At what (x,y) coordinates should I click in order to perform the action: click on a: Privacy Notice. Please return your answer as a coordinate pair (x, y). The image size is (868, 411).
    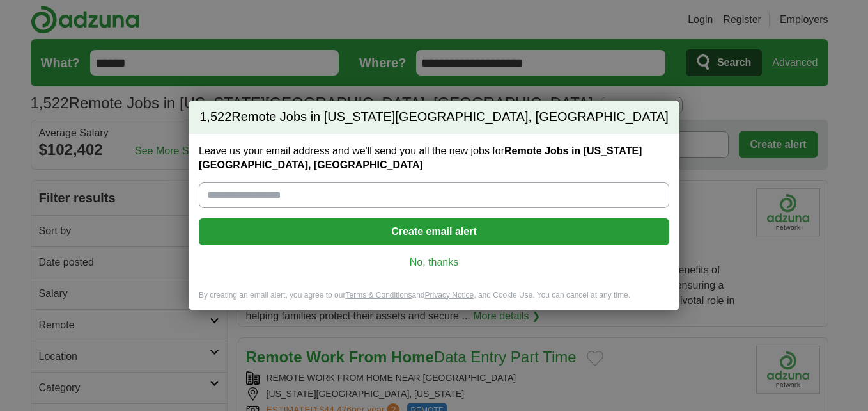
    Looking at the image, I should click on (449, 295).